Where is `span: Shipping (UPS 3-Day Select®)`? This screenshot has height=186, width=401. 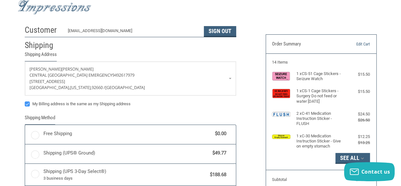
span: Shipping (UPS 3-Day Select®) is located at coordinates (125, 174).